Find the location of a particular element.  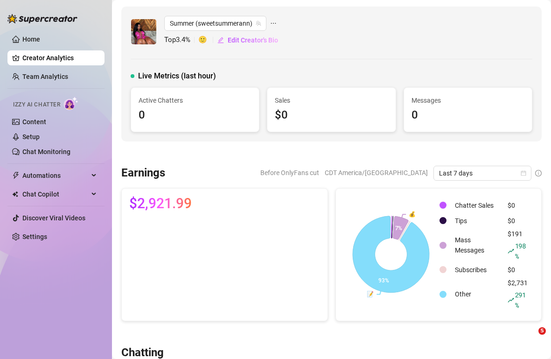

span: Automations is located at coordinates (55, 175).